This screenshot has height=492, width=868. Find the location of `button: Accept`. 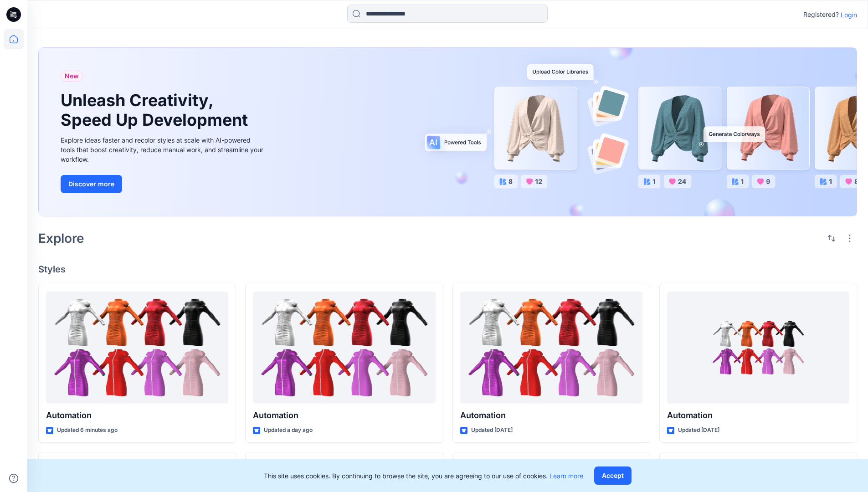

button: Accept is located at coordinates (613, 476).